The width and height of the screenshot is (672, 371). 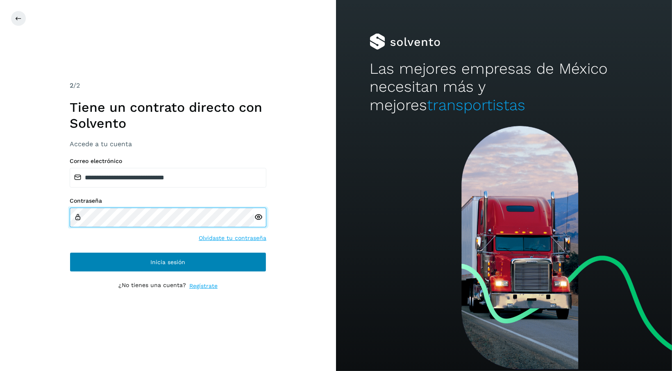 What do you see at coordinates (168, 201) in the screenshot?
I see `label: Contraseña` at bounding box center [168, 201].